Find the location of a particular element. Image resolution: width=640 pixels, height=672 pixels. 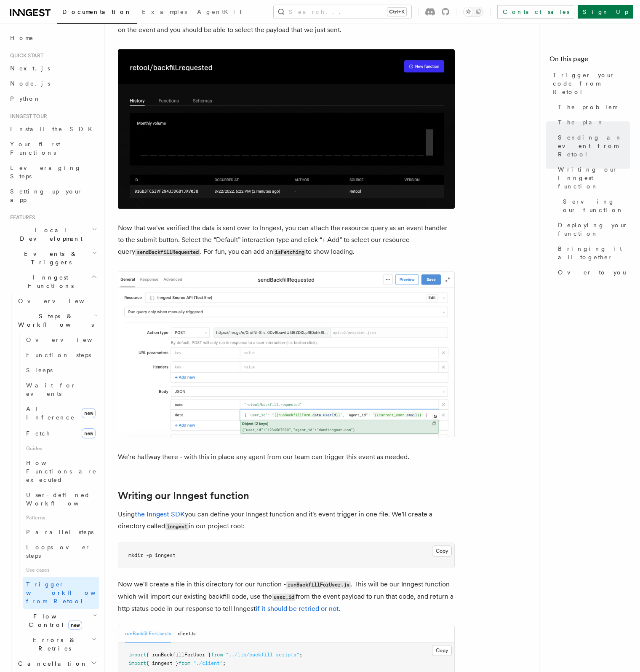

span: "../lib/backfill-scripts" is located at coordinates (263, 655).